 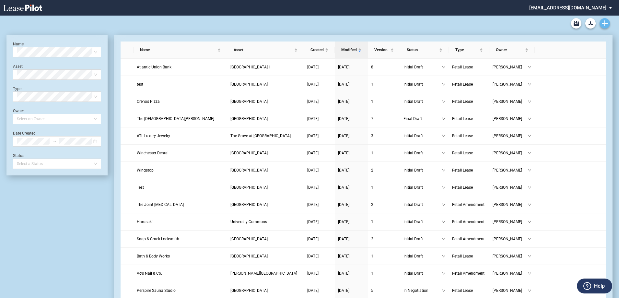 What do you see at coordinates (24, 133) in the screenshot?
I see `label: Date Created` at bounding box center [24, 133].